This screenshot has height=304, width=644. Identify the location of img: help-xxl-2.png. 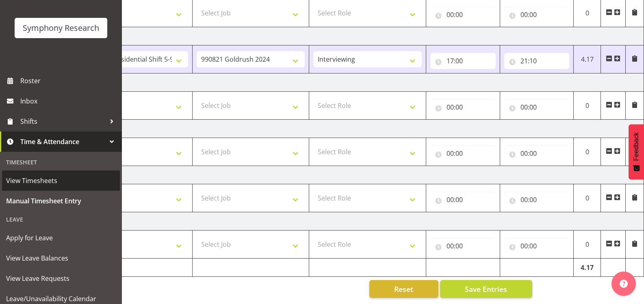
(624, 284).